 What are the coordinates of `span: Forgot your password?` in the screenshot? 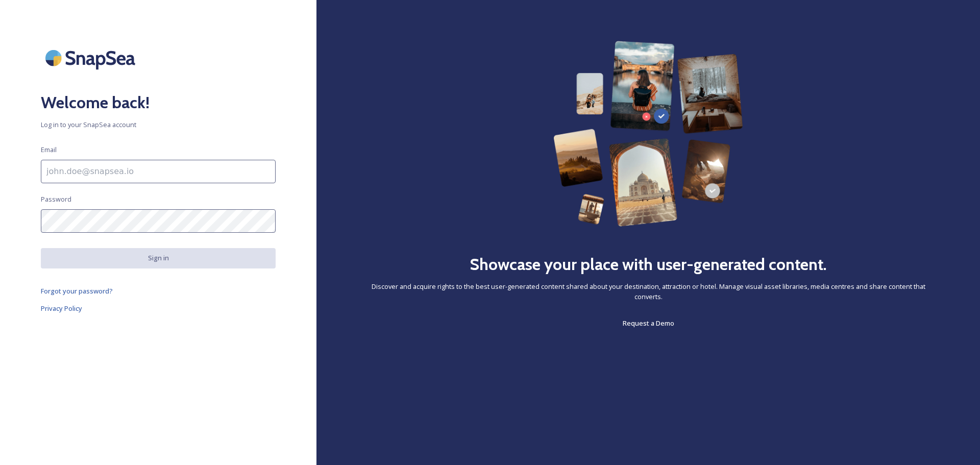 It's located at (76, 291).